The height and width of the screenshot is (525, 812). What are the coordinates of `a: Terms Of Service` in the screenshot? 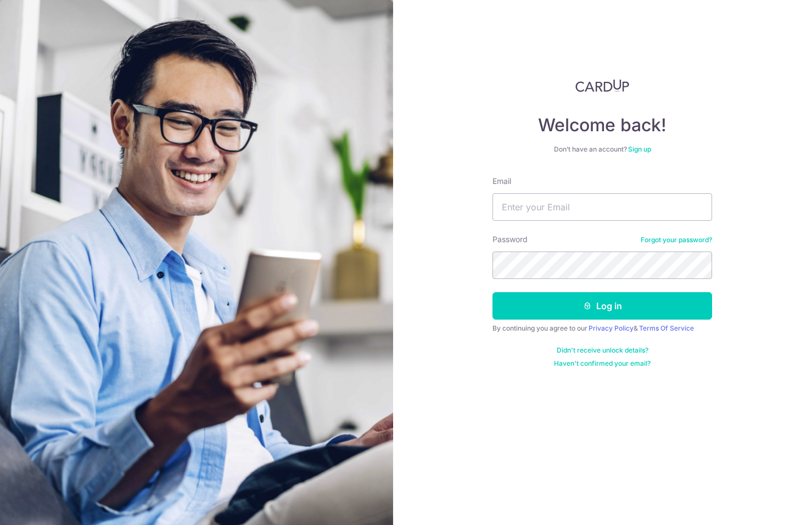 It's located at (666, 328).